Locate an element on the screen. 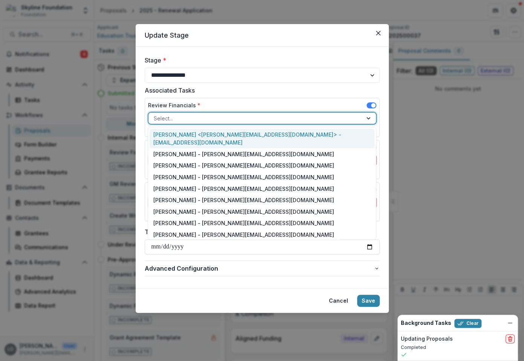  h2: Background Tasks is located at coordinates (426, 323).